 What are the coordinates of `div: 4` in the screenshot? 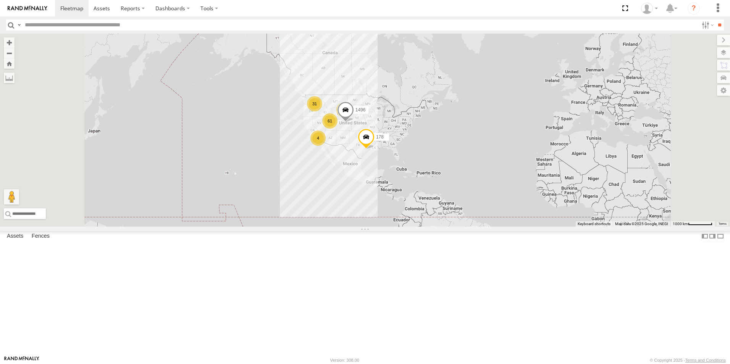 It's located at (318, 138).